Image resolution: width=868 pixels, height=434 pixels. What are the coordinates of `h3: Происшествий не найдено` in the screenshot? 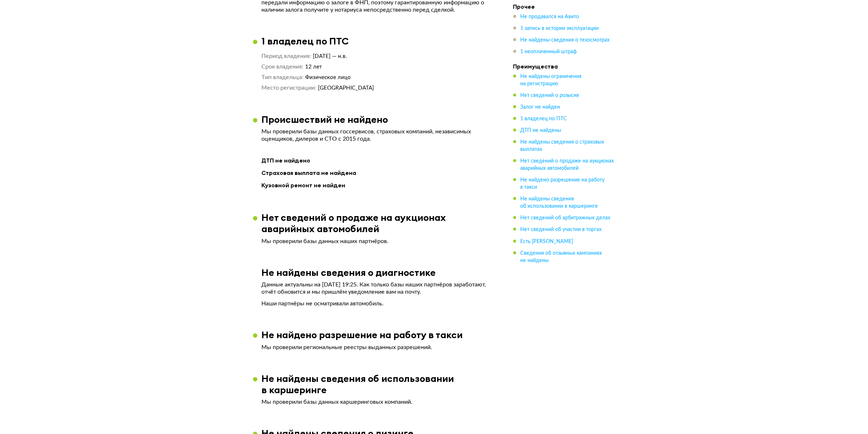 It's located at (325, 119).